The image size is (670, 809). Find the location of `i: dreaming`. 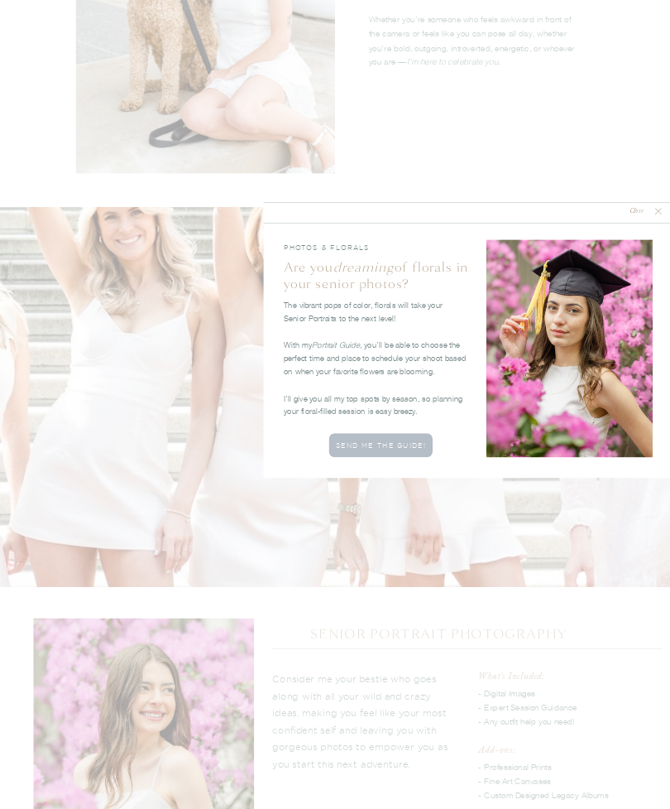

i: dreaming is located at coordinates (364, 267).